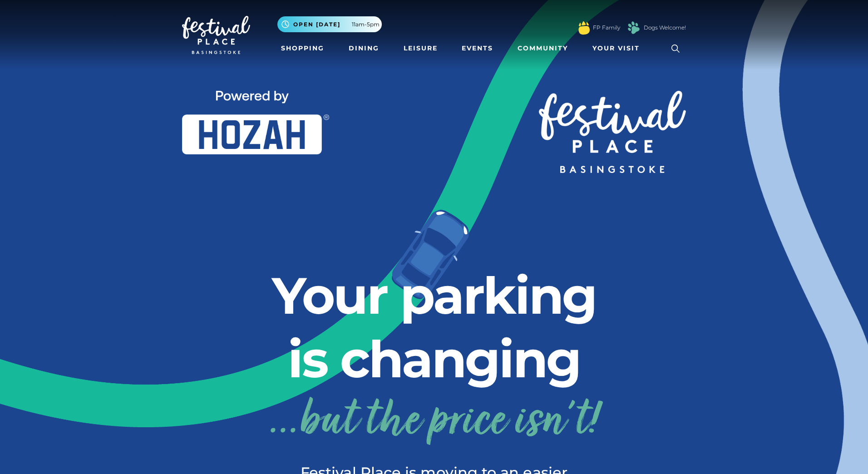  I want to click on span: 11am-5pm, so click(365, 25).